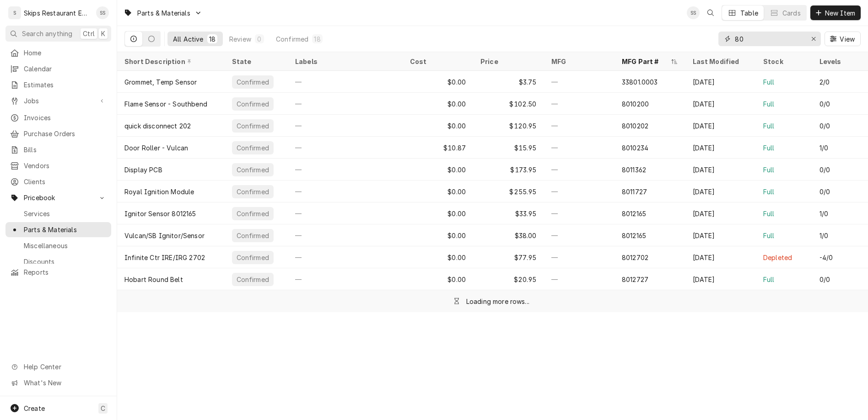 This screenshot has width=868, height=420. Describe the element at coordinates (719, 61) in the screenshot. I see `div: Last Modified` at that location.